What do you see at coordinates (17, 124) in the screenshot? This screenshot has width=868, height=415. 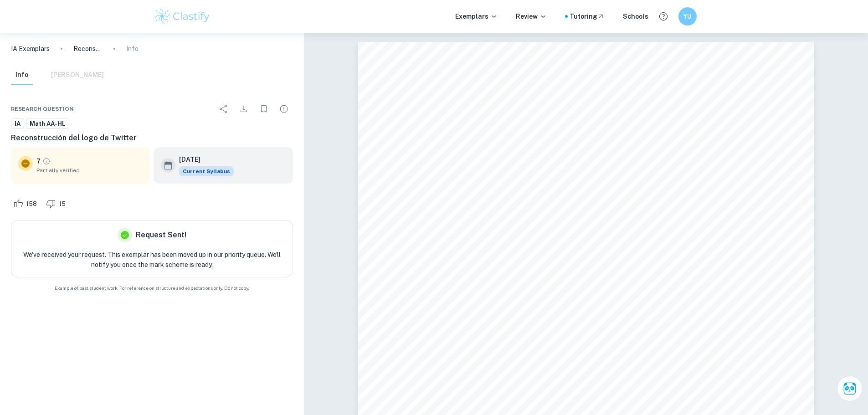 I see `span: IA` at bounding box center [17, 124].